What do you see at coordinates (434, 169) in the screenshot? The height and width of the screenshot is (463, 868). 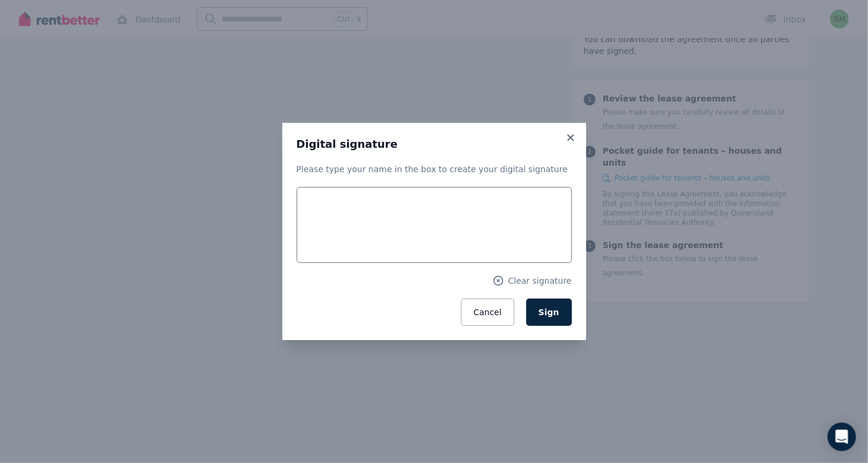 I see `p: Please type your name in the box to create your digital signature` at bounding box center [434, 169].